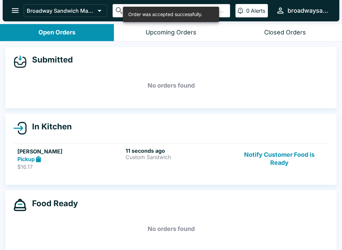  Describe the element at coordinates (65, 11) in the screenshot. I see `button: Broadway Sandwich Market` at that location.